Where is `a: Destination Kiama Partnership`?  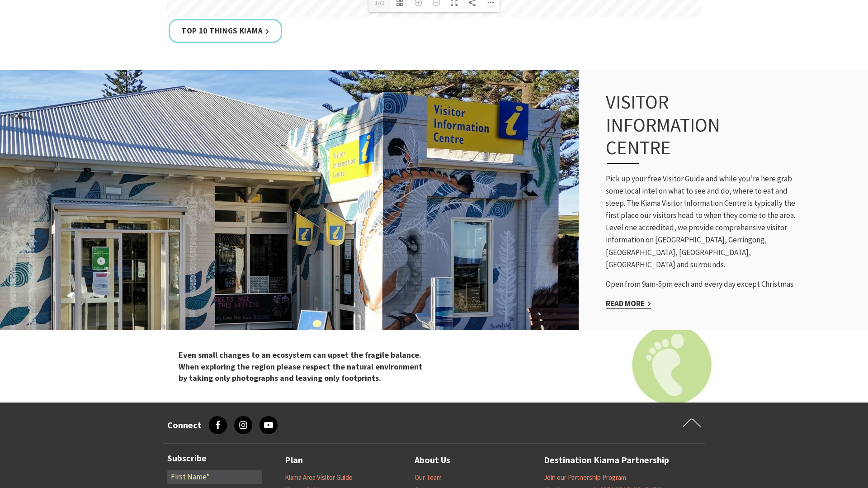
a: Destination Kiama Partnership is located at coordinates (606, 460).